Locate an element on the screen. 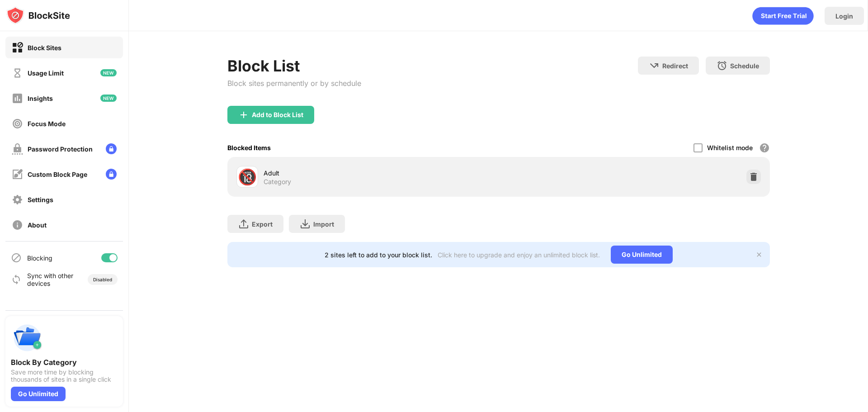  img: about-off.svg is located at coordinates (17, 225).